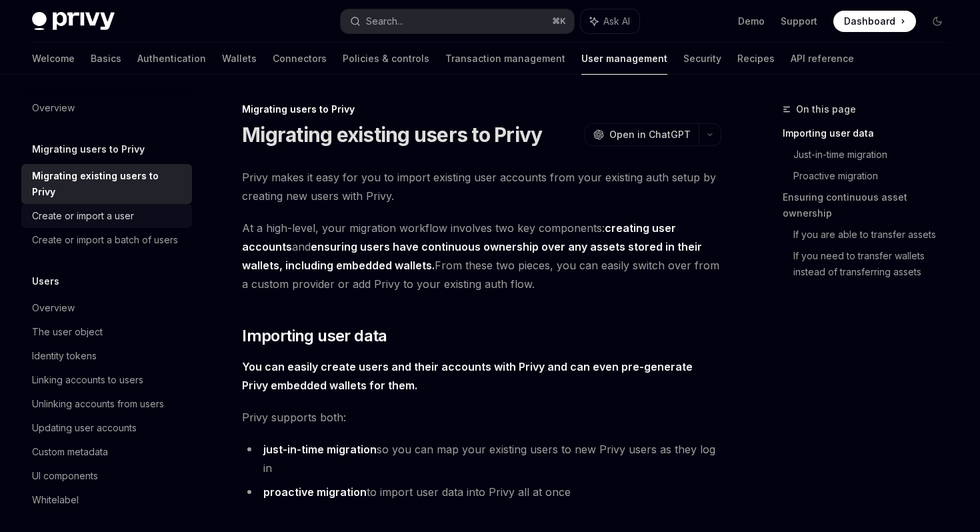 This screenshot has width=980, height=532. What do you see at coordinates (616, 21) in the screenshot?
I see `span: Ask AI` at bounding box center [616, 21].